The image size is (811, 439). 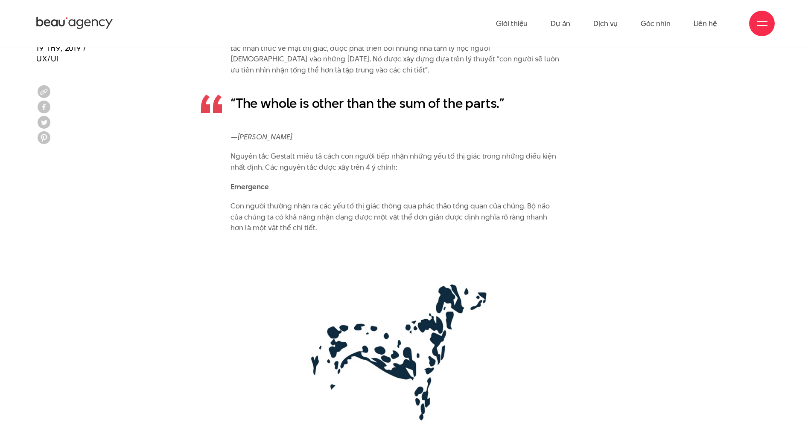 I want to click on p: Con người thường nhận ra các yếu tố thị giác thông qua phác thảo tổng quan của chúng. Bộ não của ..., so click(x=395, y=217).